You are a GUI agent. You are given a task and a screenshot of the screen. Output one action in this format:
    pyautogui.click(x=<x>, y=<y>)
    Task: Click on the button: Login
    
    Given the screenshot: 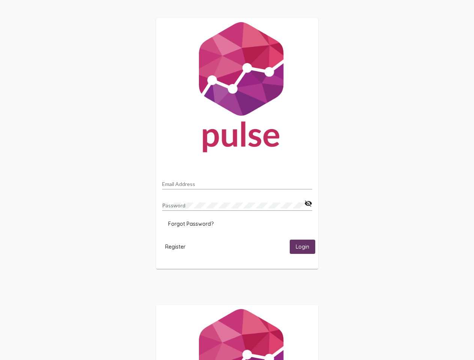 What is the action you would take?
    pyautogui.click(x=302, y=246)
    